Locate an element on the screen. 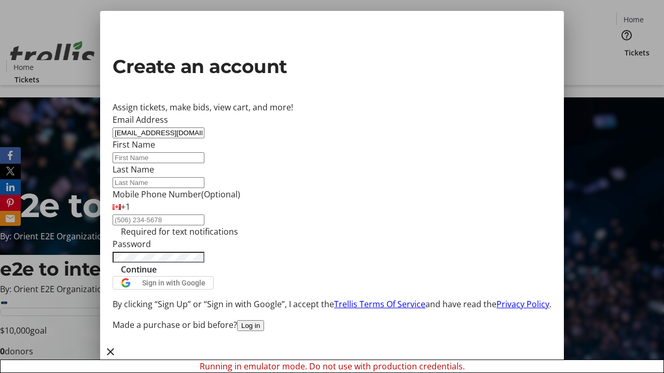 The width and height of the screenshot is (664, 373). button: Log in is located at coordinates (250, 326).